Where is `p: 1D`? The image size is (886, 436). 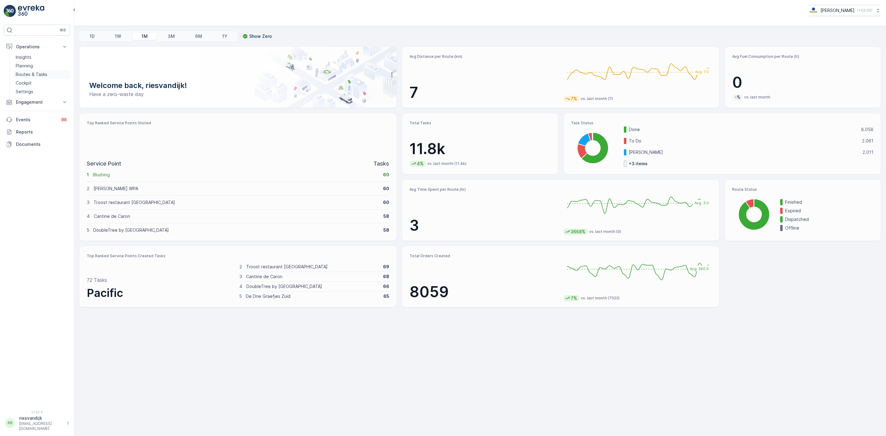 p: 1D is located at coordinates (92, 36).